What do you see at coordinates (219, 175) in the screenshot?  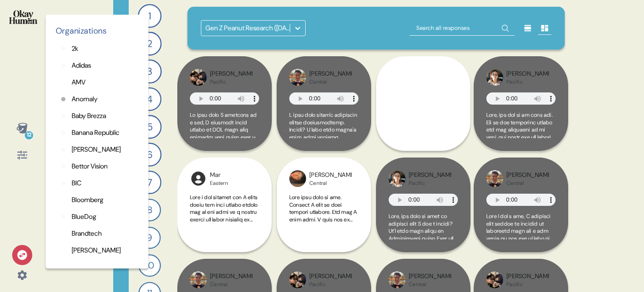 I see `div: Mar` at bounding box center [219, 175].